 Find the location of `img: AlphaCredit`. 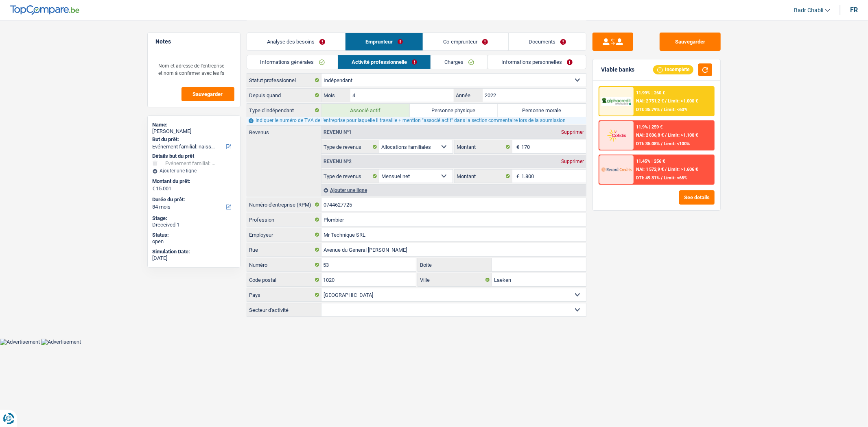

img: AlphaCredit is located at coordinates (617, 101).